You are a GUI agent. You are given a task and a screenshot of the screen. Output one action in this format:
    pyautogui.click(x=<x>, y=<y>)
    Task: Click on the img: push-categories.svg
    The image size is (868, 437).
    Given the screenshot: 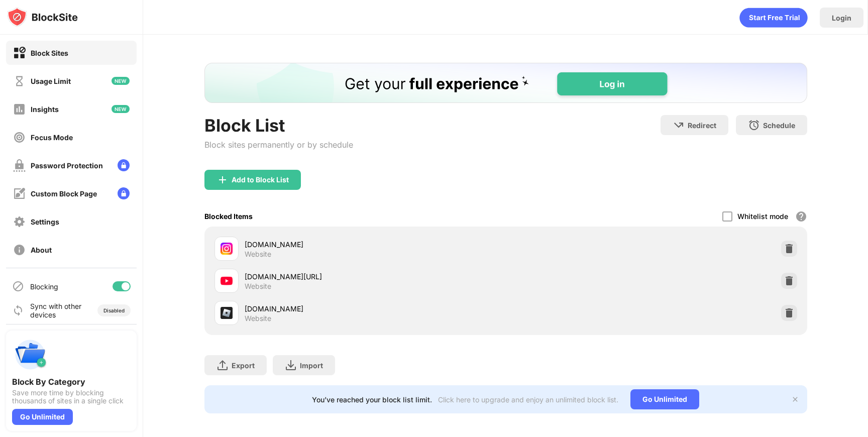 What is the action you would take?
    pyautogui.click(x=30, y=355)
    